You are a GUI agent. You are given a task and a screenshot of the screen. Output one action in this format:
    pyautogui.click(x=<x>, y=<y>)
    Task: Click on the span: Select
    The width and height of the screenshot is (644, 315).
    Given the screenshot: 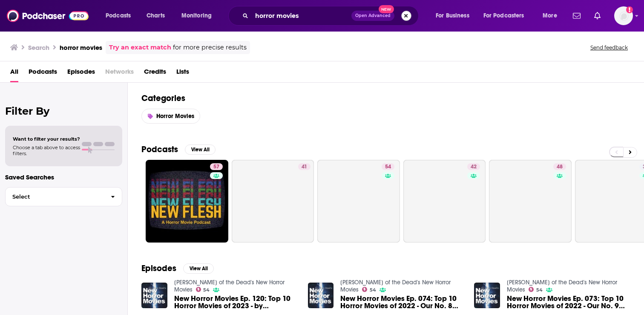 What is the action you would take?
    pyautogui.click(x=54, y=196)
    